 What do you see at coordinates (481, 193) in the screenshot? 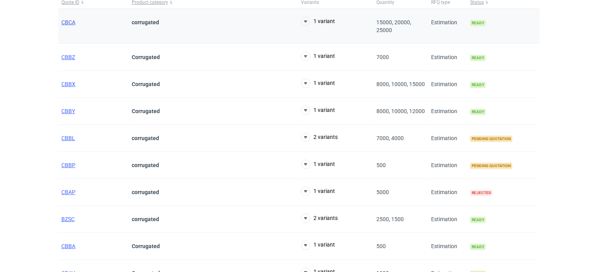
I see `span: Rejected` at bounding box center [481, 193].